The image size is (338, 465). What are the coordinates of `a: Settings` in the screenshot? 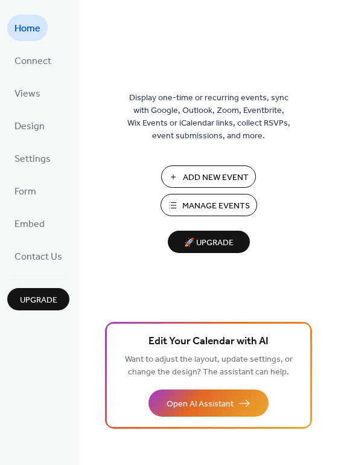 It's located at (33, 158).